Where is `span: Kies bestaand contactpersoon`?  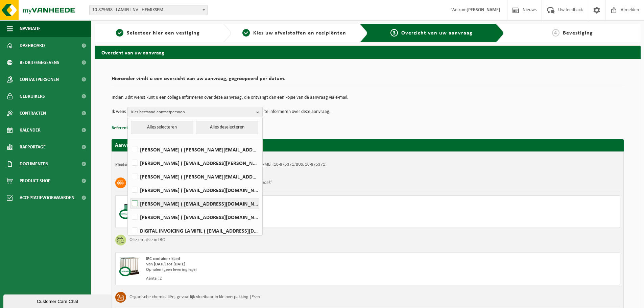 span: Kies bestaand contactpersoon is located at coordinates (192, 112).